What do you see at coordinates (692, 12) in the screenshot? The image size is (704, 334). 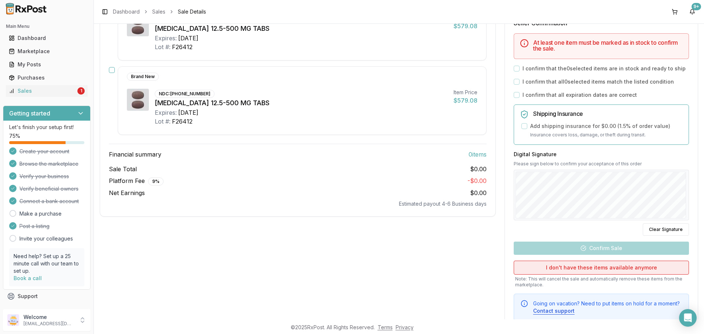 I see `button: 9+` at bounding box center [692, 12].